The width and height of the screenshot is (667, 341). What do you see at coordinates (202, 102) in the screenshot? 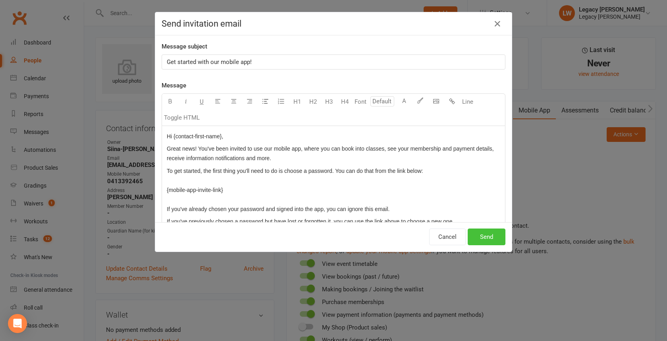
I see `span: U` at bounding box center [202, 102].